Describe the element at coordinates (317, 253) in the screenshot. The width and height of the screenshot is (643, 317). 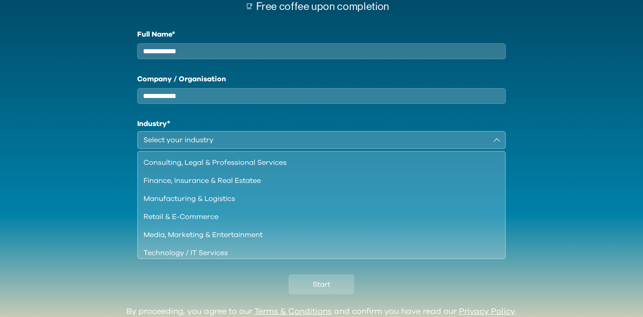
I see `div: Technology / IT Services` at that location.